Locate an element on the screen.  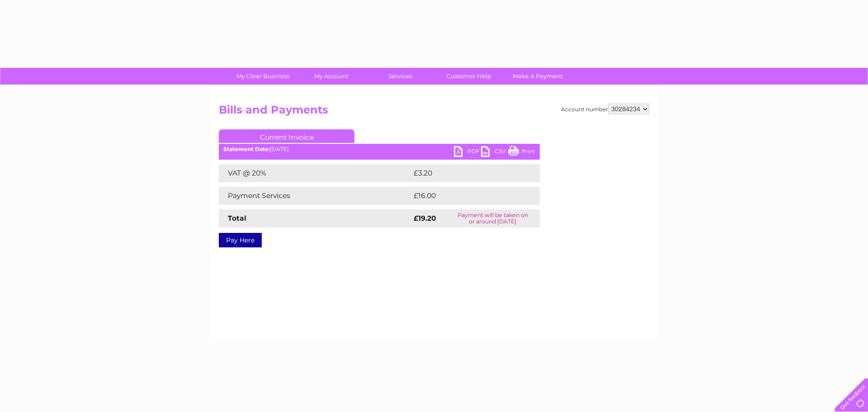
td: VAT @ 20% is located at coordinates (315, 173).